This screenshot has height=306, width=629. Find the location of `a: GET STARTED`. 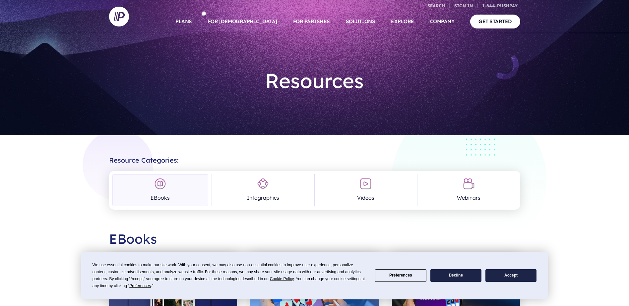

a: GET STARTED is located at coordinates (495, 21).